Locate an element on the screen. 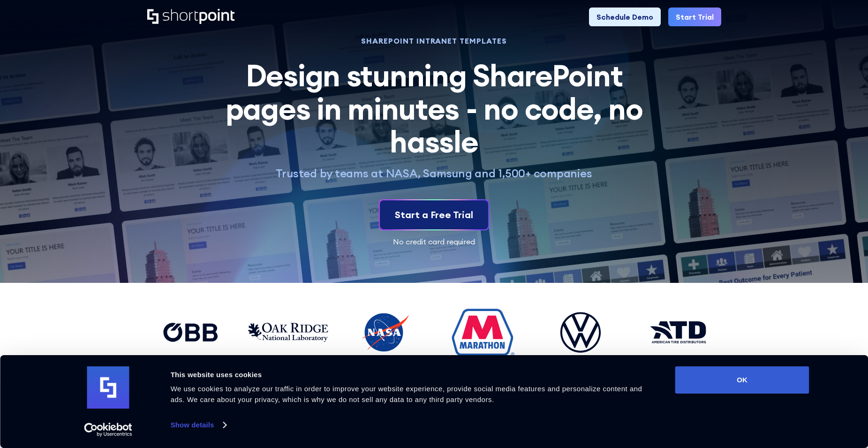 This screenshot has height=448, width=868. a: Show details is located at coordinates (198, 425).